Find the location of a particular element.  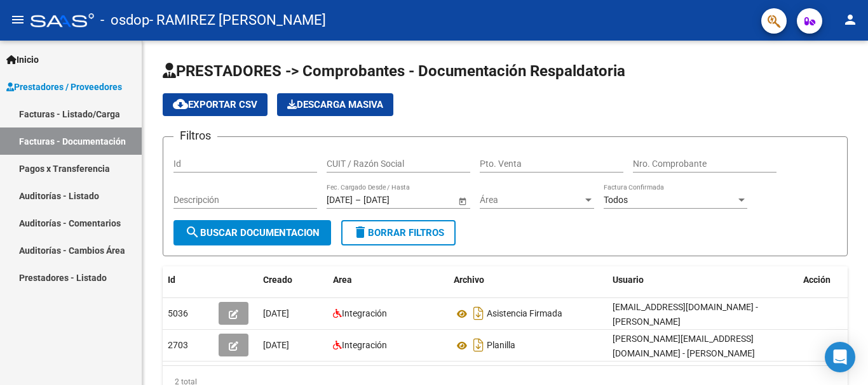

span: Todos is located at coordinates (616, 200).